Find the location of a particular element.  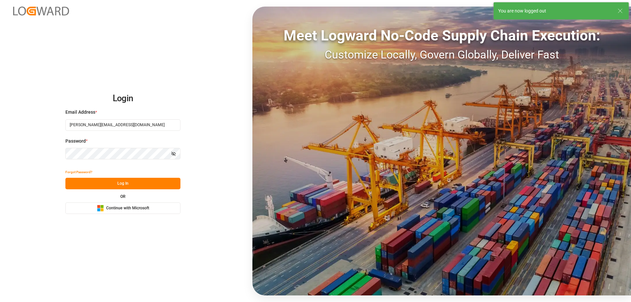

button: Forgot Password? is located at coordinates (79, 172).